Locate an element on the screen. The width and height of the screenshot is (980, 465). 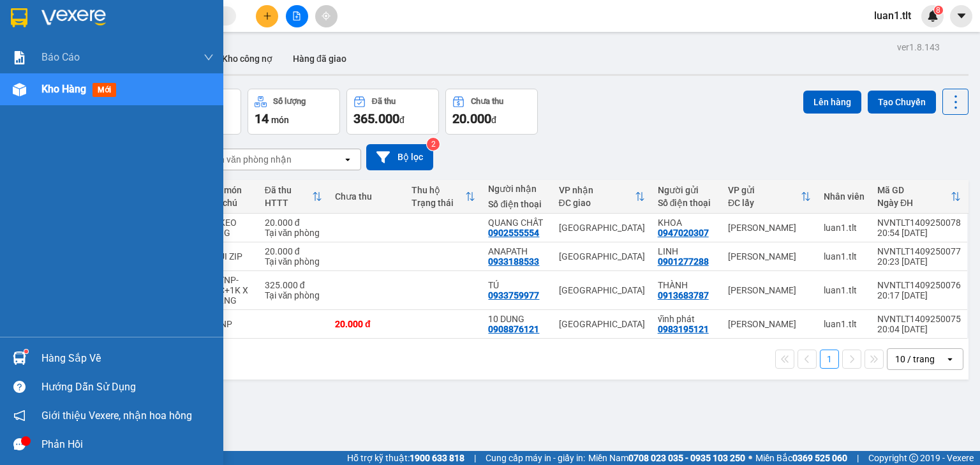
span: down is located at coordinates (209, 57).